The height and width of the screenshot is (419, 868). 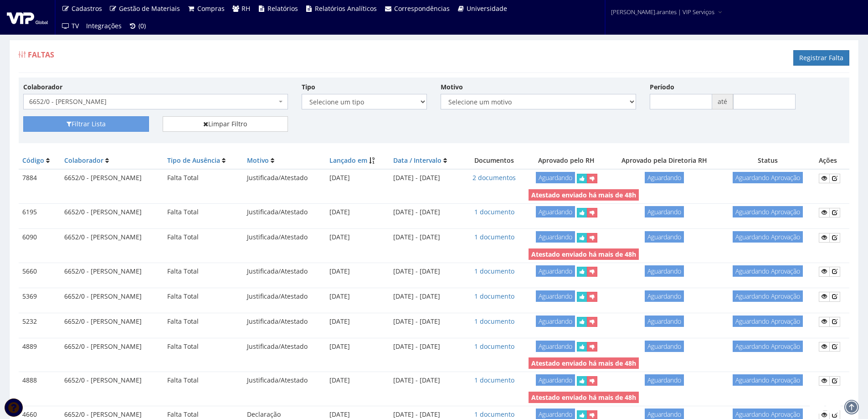 I want to click on td: 7884, so click(x=40, y=178).